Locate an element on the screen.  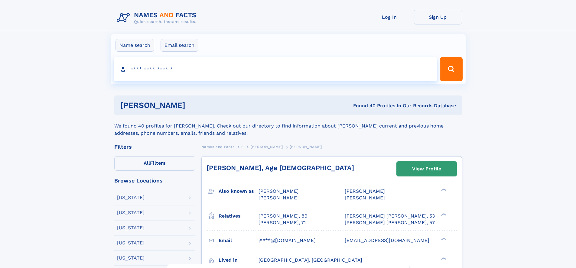
h3: Email is located at coordinates (239, 241).